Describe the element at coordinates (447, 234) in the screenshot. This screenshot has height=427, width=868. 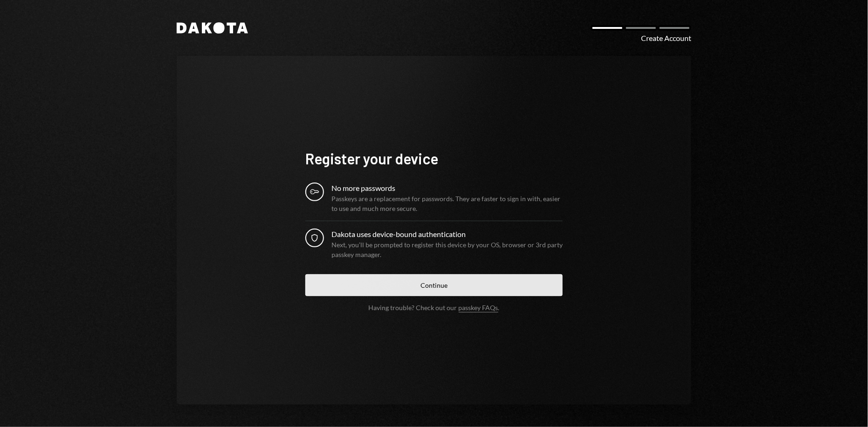
I see `div: Dakota uses device-bound authentication` at that location.